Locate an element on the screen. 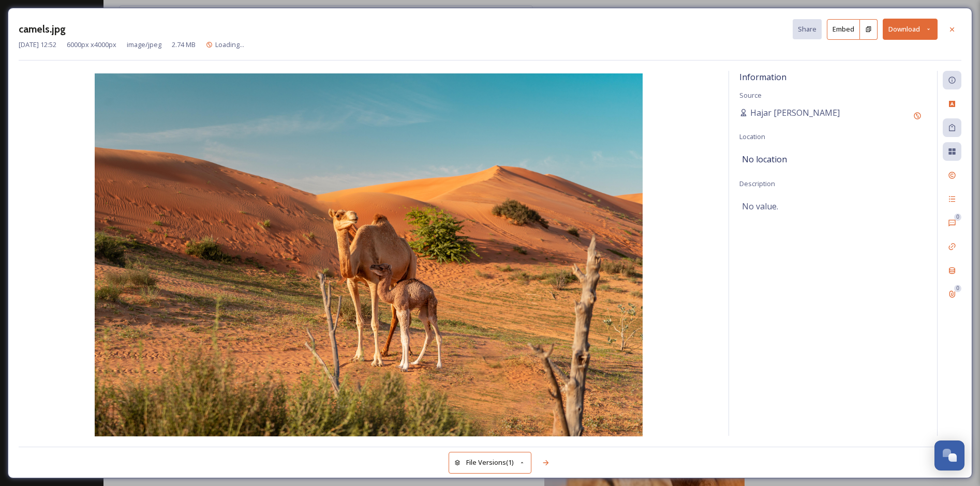 The width and height of the screenshot is (980, 486). span: 2.74 MB is located at coordinates (183, 44).